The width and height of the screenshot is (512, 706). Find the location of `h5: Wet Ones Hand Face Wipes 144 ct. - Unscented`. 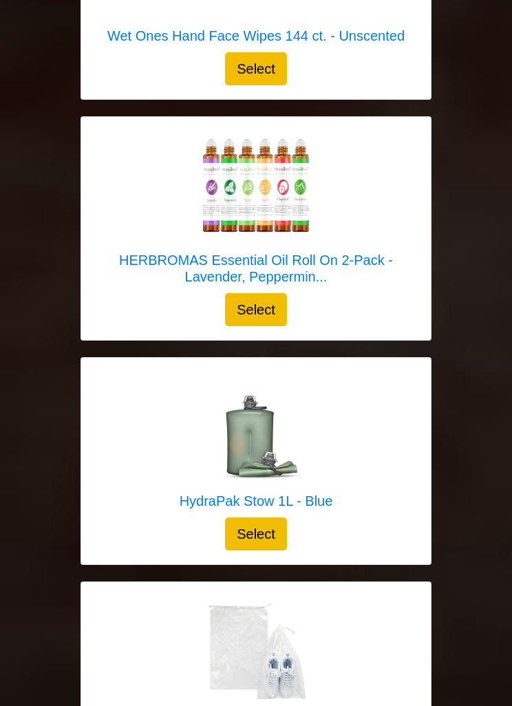

h5: Wet Ones Hand Face Wipes 144 ct. - Unscented is located at coordinates (256, 36).